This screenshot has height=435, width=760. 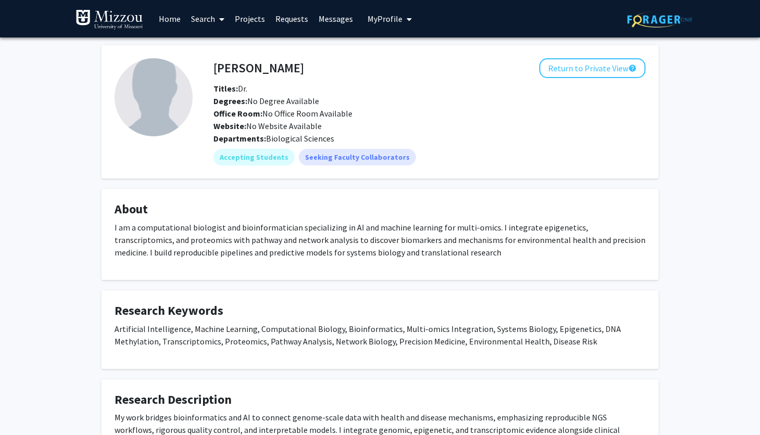 What do you see at coordinates (230, 101) in the screenshot?
I see `b: Degrees:` at bounding box center [230, 101].